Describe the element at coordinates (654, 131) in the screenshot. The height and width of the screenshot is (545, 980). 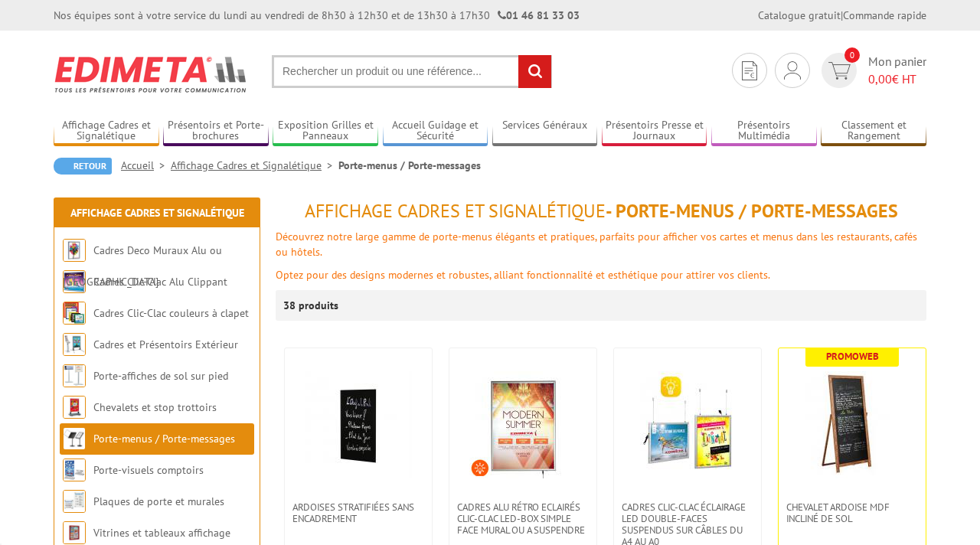
I see `a: Présentoirs Presse et Journaux` at that location.